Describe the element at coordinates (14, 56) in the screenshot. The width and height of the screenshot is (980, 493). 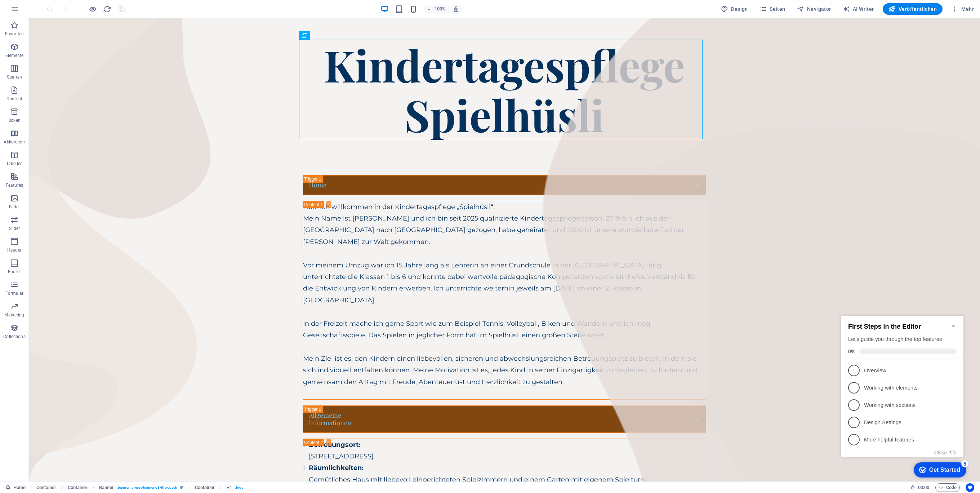
I see `p: Elemente` at that location.